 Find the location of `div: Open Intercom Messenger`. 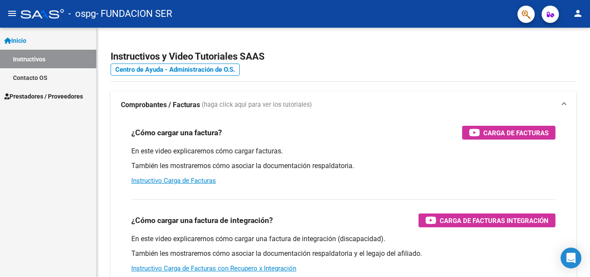

div: Open Intercom Messenger is located at coordinates (571, 258).